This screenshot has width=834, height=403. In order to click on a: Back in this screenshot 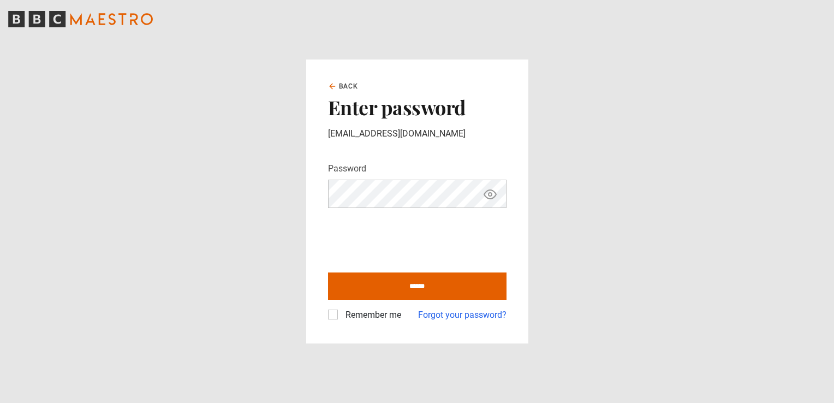, I will do `click(343, 86)`.